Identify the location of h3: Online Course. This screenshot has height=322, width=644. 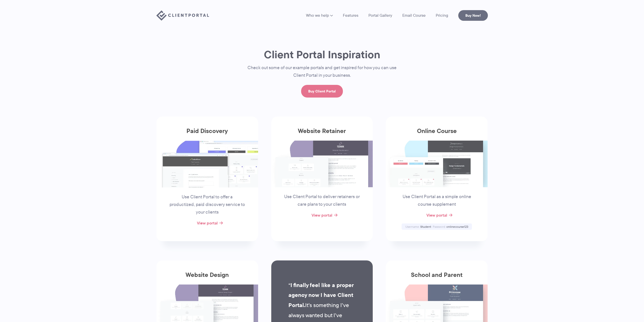
(437, 134).